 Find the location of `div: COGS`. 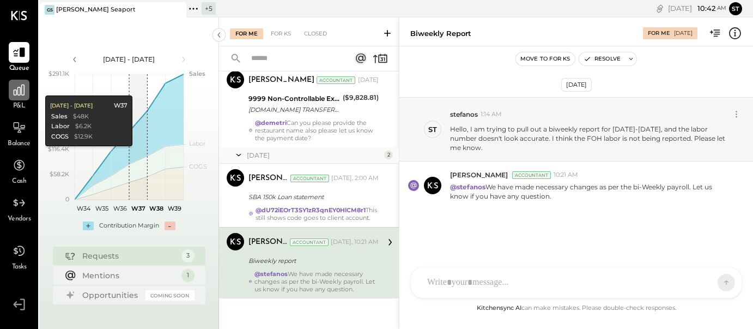

div: COGS is located at coordinates (59, 137).